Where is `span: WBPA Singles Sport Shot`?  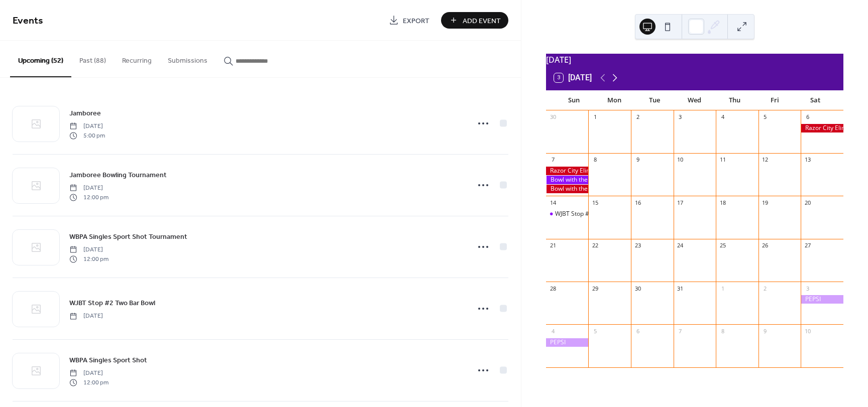
span: WBPA Singles Sport Shot is located at coordinates (108, 360).